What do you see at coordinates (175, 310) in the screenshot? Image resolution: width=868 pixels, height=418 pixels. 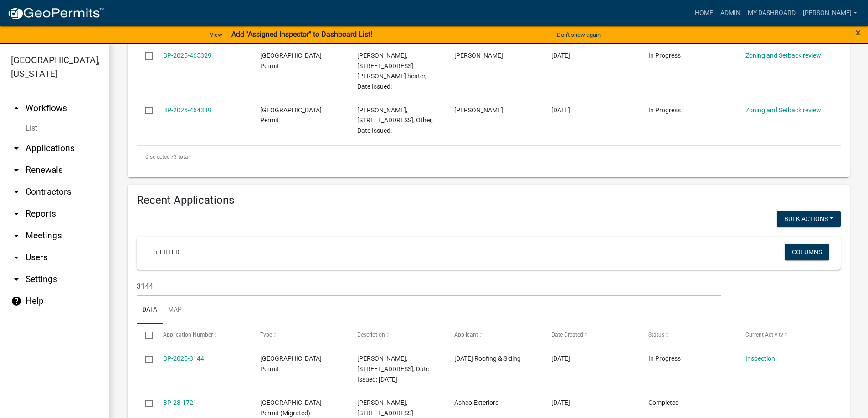 I see `a: Map` at bounding box center [175, 310].